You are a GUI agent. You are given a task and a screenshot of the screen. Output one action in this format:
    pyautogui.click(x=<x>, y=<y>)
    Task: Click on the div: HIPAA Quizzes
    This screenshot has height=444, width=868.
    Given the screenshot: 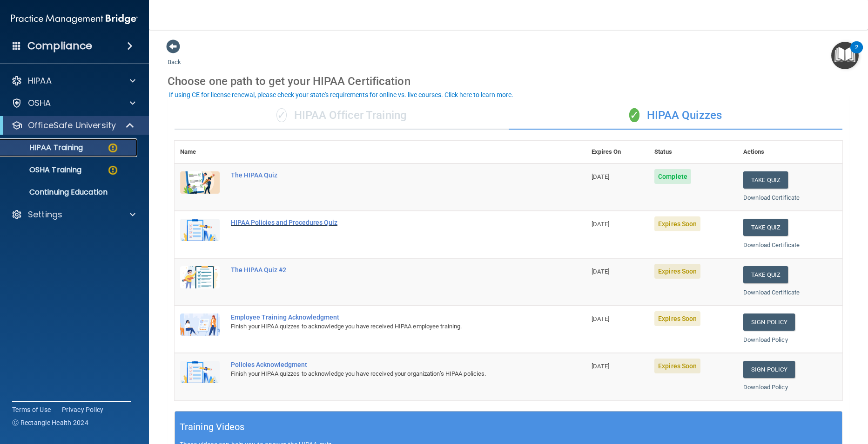 What is the action you would take?
    pyautogui.click(x=676, y=116)
    